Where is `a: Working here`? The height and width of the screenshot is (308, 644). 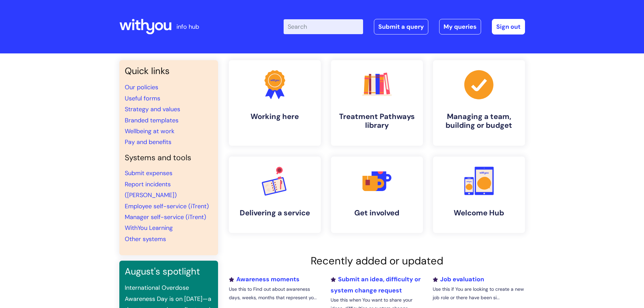 a: Working here is located at coordinates (275, 103).